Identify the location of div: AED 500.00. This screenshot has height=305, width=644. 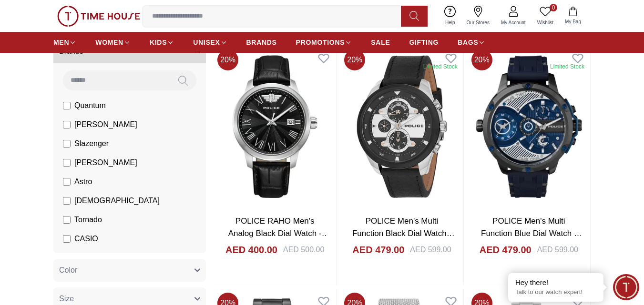
(303, 250).